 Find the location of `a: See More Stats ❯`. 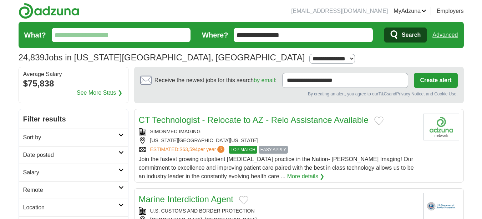

a: See More Stats ❯ is located at coordinates (100, 93).